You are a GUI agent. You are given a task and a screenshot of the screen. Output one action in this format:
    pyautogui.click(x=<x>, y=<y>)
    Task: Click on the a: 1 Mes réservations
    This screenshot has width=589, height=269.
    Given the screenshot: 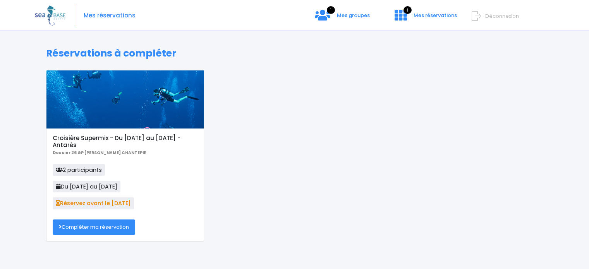 What is the action you would take?
    pyautogui.click(x=425, y=18)
    